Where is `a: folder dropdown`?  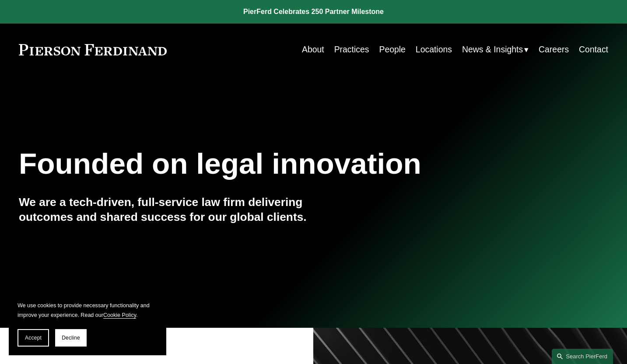 a: folder dropdown is located at coordinates (495, 49).